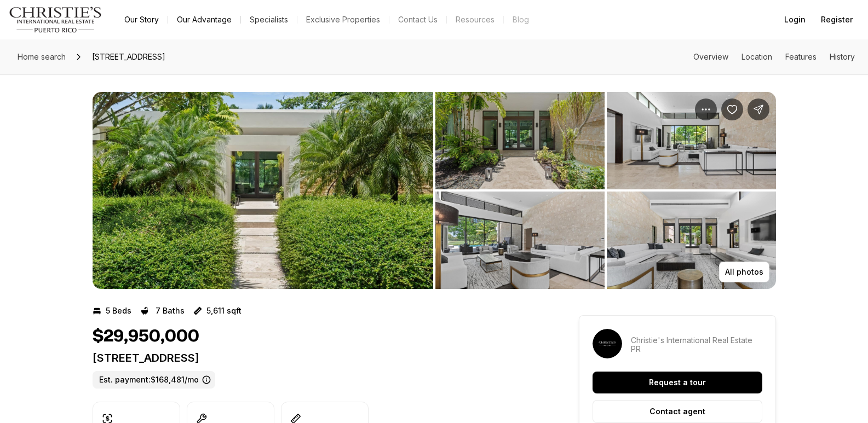  I want to click on img: logo, so click(56, 20).